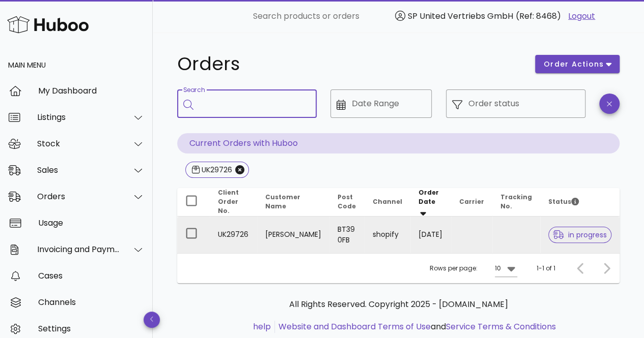 Image resolution: width=644 pixels, height=338 pixels. Describe the element at coordinates (517, 202) in the screenshot. I see `th: Tracking No.` at that location.